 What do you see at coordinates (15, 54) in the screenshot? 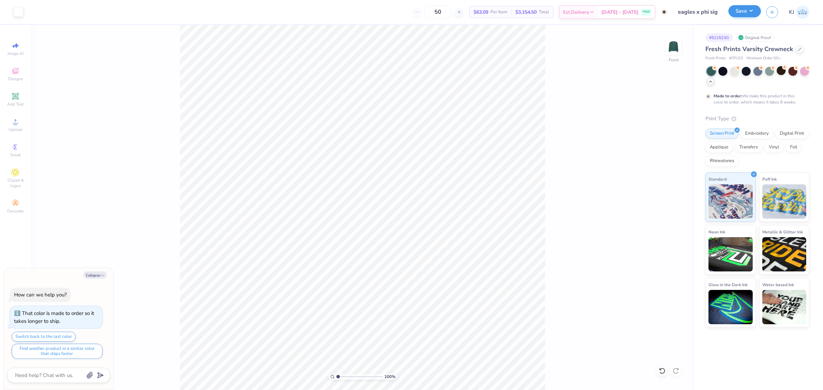
I see `span: Image AI` at bounding box center [15, 54].